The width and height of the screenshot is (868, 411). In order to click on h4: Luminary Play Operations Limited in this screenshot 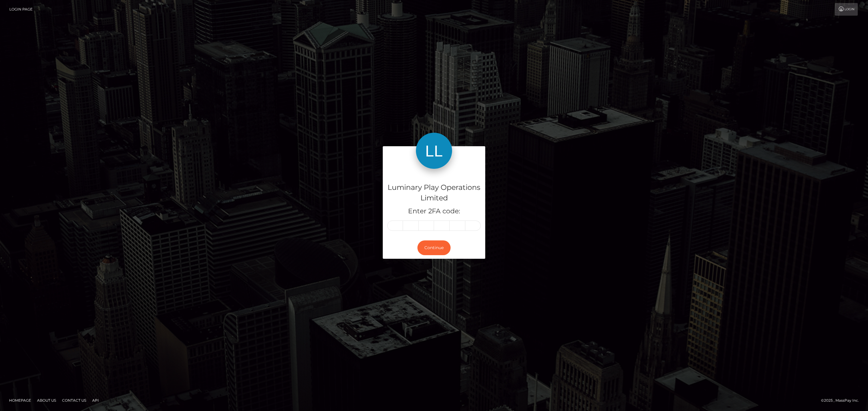, I will do `click(434, 193)`.